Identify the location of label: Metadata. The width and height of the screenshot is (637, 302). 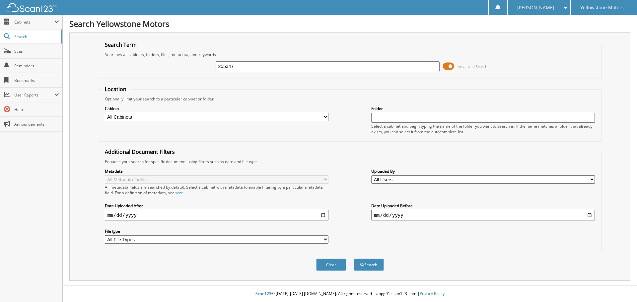
(217, 171).